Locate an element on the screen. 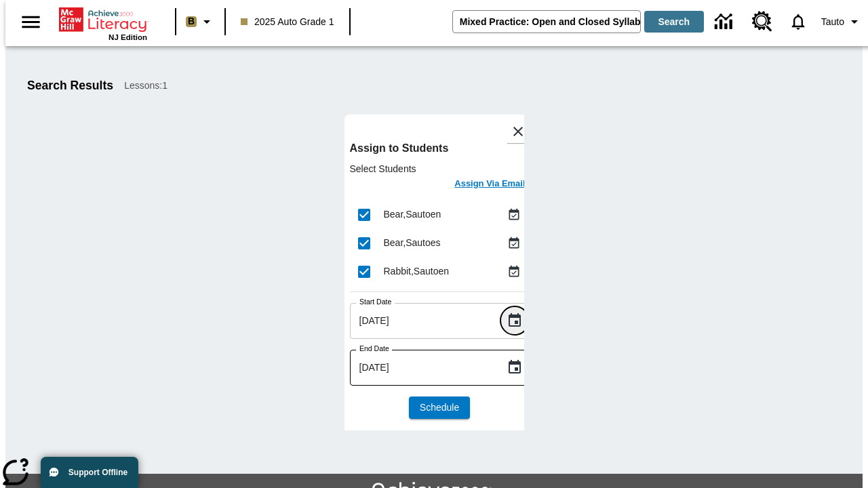 The image size is (868, 488). span: Support Offline is located at coordinates (98, 473).